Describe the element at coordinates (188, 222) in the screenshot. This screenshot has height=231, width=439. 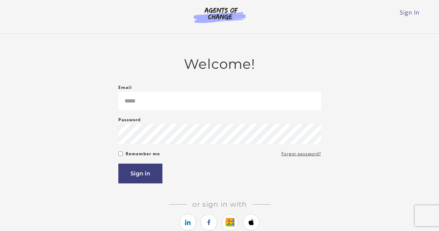
I see `a: https://courses.thinkific.com/users/auth/linkedin?ss%5Breferral%5D=&ss%5Buser_return_to%5D=&ss%5B...` at that location.